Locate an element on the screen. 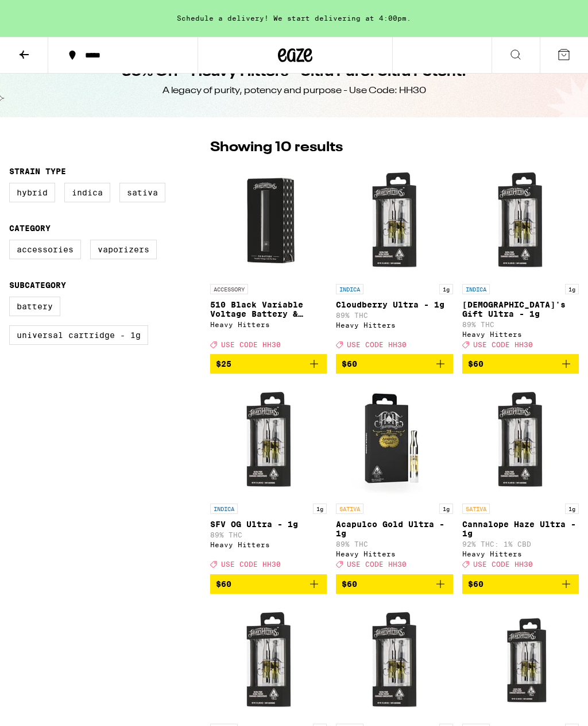 The height and width of the screenshot is (726, 588). label: Hybrid is located at coordinates (32, 192).